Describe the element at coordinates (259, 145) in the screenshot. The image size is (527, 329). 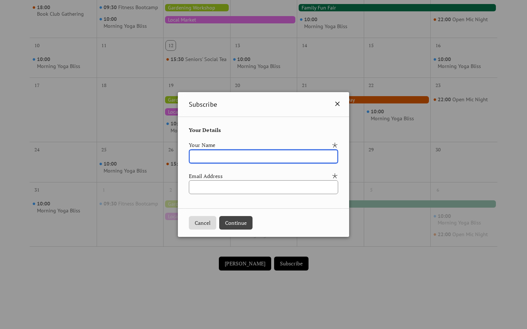
I see `div: Your Name` at that location.